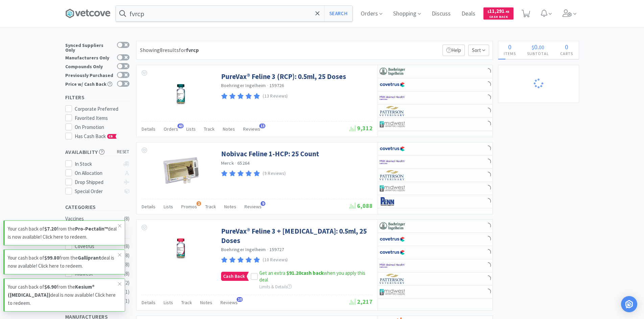 The height and width of the screenshot is (319, 644). I want to click on a: Nobivac Feline 1-HCP: 25 Count, so click(270, 154).